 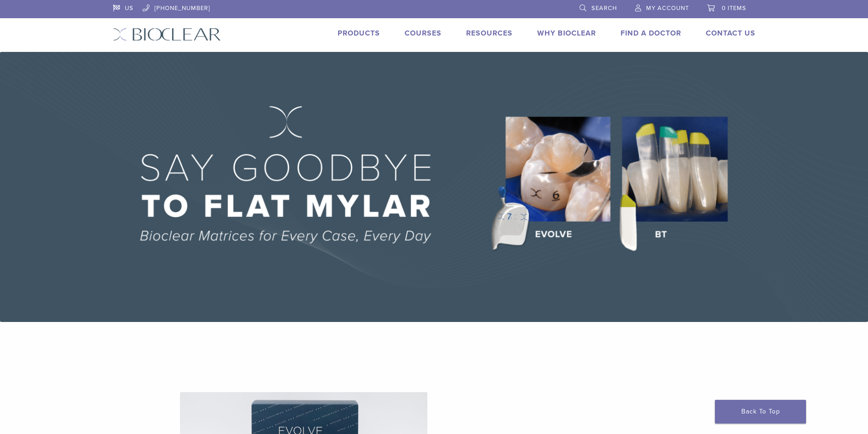 I want to click on span: Search, so click(x=604, y=8).